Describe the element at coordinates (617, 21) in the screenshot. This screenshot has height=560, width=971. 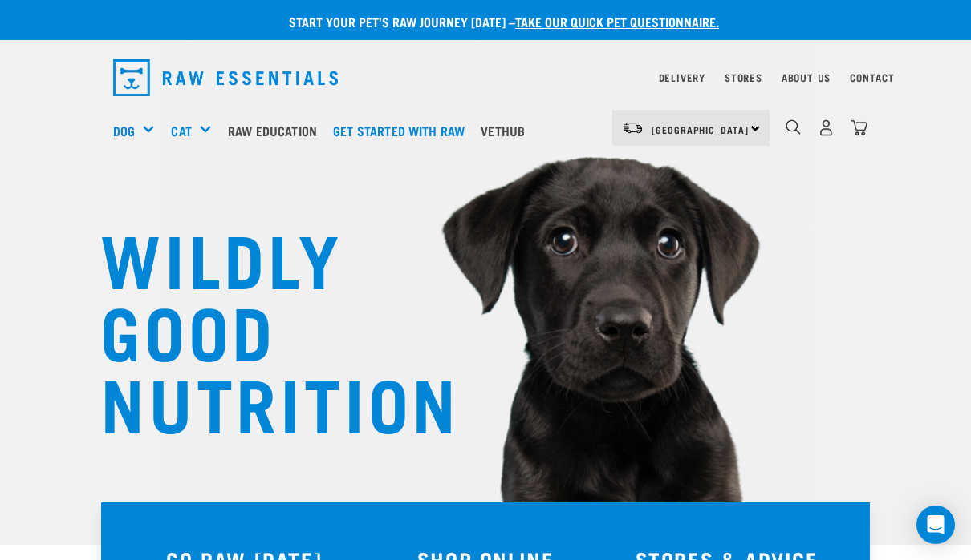
I see `a: take our quick pet questionnaire.` at that location.